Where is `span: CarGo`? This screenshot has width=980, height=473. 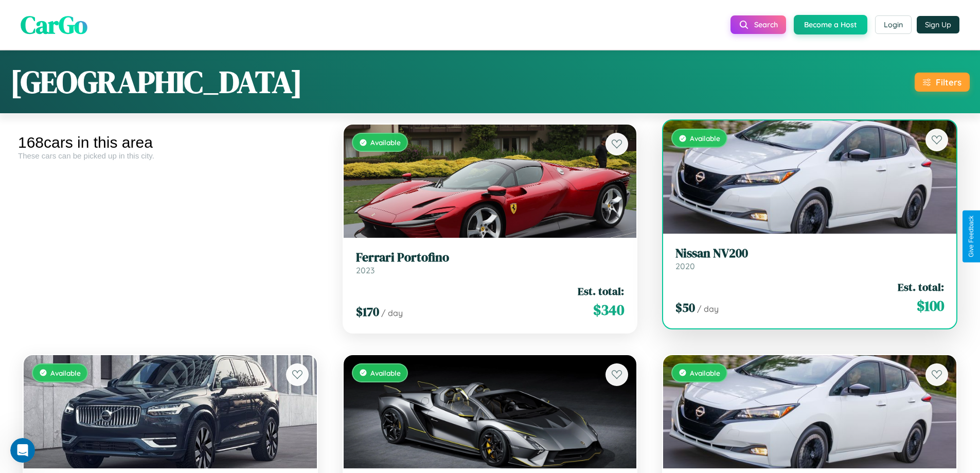
span: CarGo is located at coordinates (54, 25).